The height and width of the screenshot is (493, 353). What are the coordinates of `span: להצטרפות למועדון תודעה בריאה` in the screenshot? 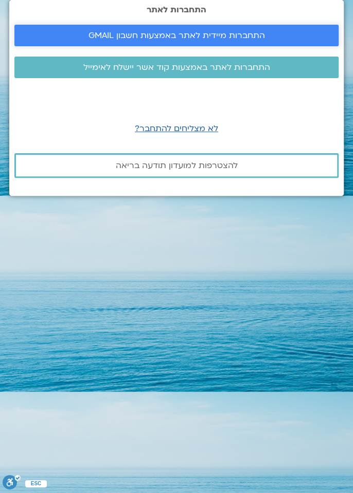 It's located at (176, 165).